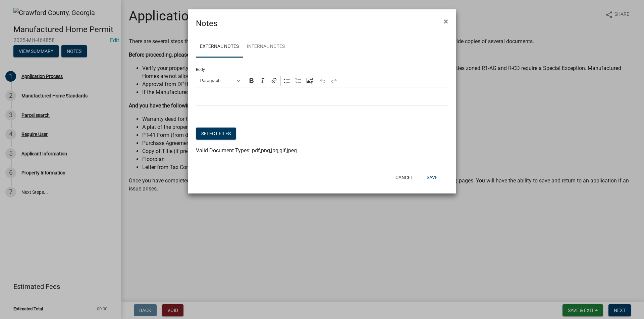  Describe the element at coordinates (200, 70) in the screenshot. I see `label: Body` at that location.